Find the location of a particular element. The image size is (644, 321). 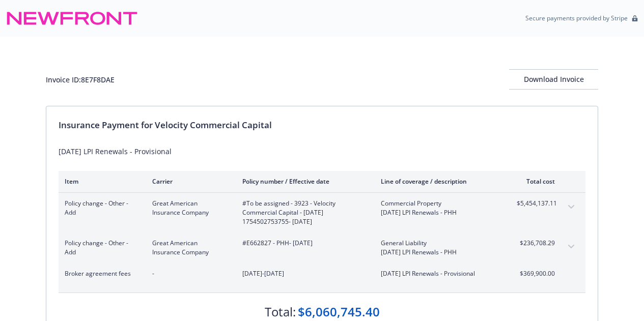

div: Line of coverage / description is located at coordinates (440, 181).